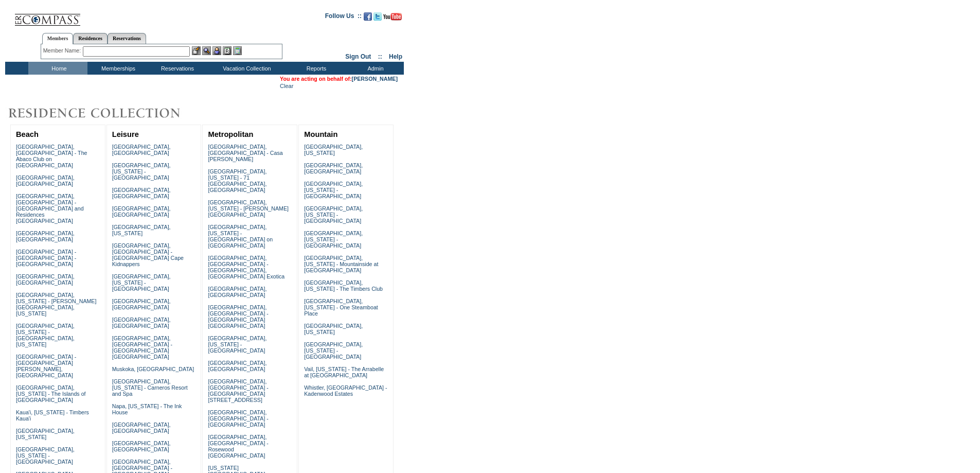  Describe the element at coordinates (90, 38) in the screenshot. I see `a: Residences` at that location.